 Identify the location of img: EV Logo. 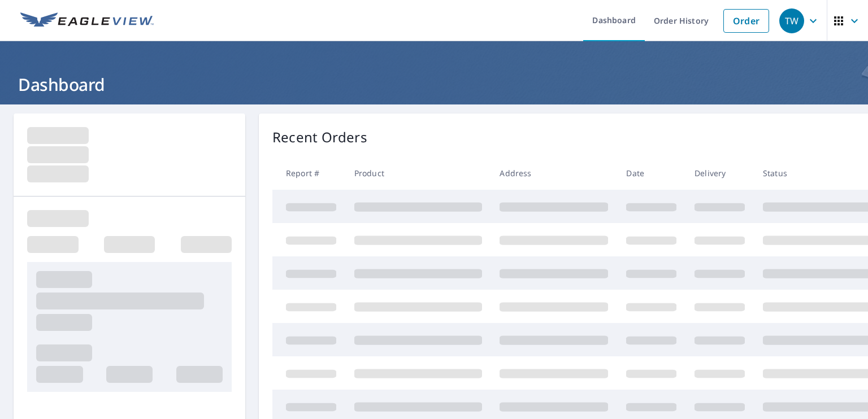
(87, 21).